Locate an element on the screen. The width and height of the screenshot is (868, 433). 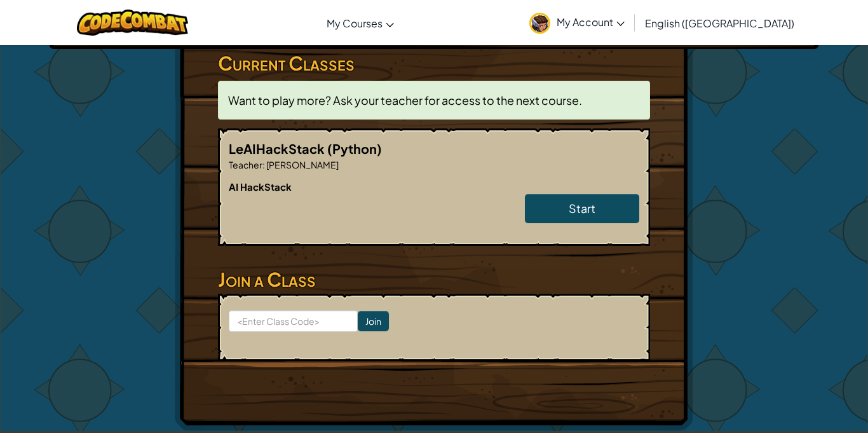
span: (Python) is located at coordinates (355, 148).